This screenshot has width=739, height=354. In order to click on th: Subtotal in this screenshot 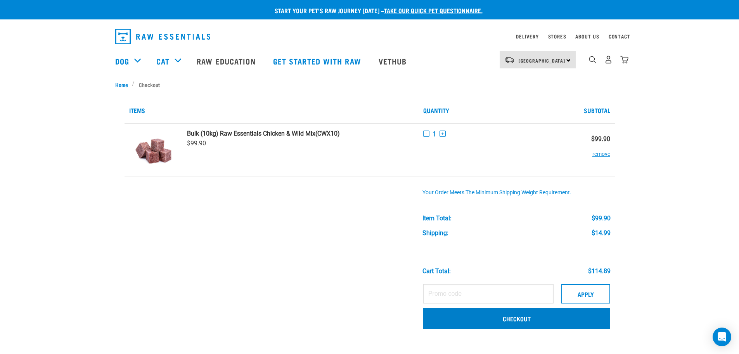, I will do `click(590, 110)`.